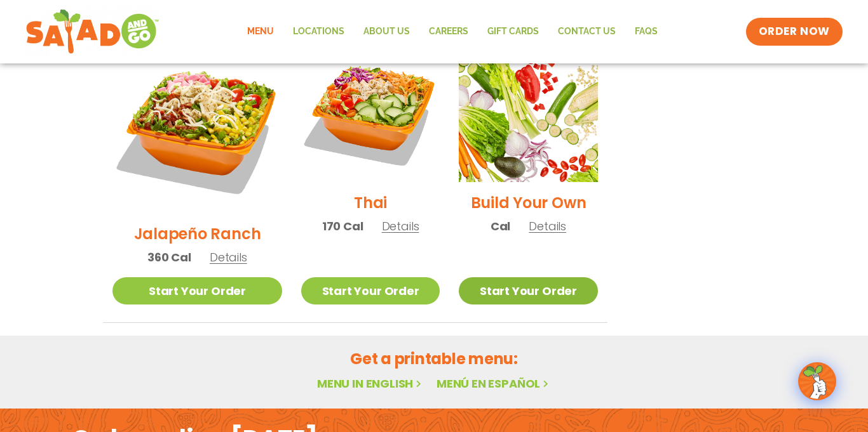  I want to click on img: Product photo for Build Your Own, so click(528, 113).